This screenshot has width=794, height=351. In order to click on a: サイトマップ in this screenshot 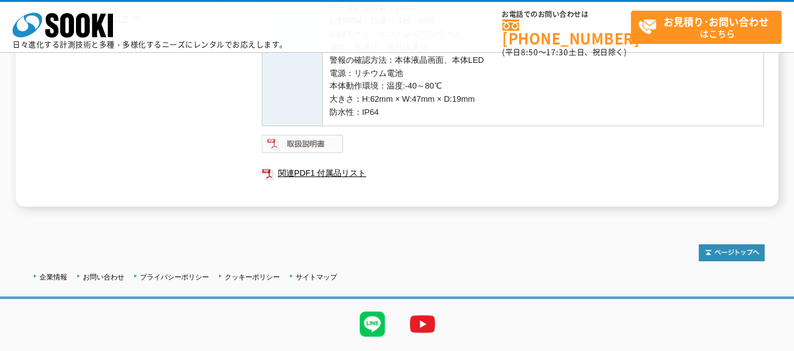, I will do `click(316, 277)`.